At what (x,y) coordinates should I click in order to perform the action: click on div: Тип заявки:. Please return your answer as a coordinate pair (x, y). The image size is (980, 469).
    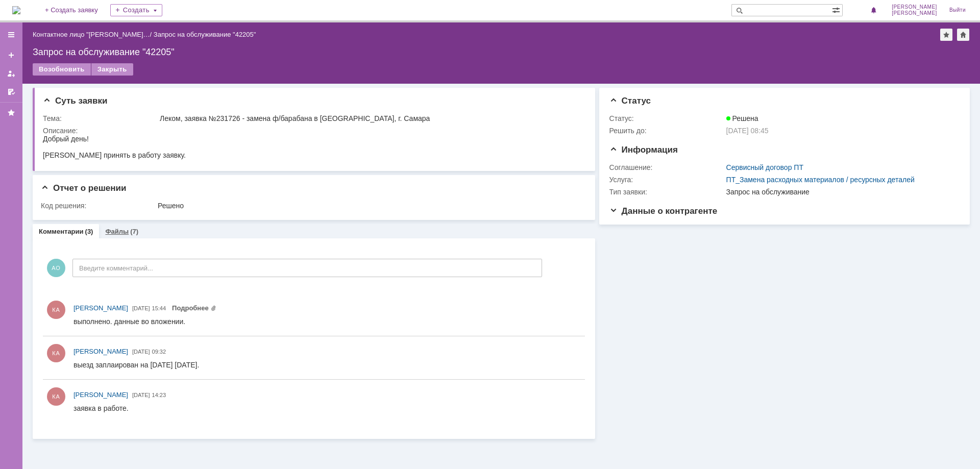
    Looking at the image, I should click on (667, 192).